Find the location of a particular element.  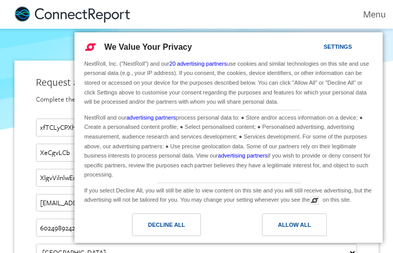

div: Complete the form below and someone from our team will be in touch shortly is located at coordinates (196, 99).